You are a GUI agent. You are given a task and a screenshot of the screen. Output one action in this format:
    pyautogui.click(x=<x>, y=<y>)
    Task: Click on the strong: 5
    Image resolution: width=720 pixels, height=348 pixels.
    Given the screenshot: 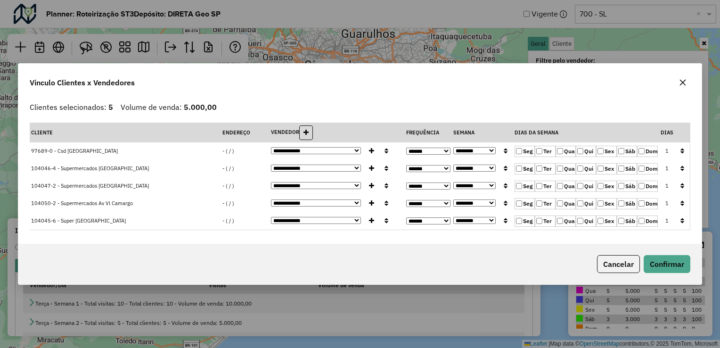 What is the action you would take?
    pyautogui.click(x=111, y=107)
    